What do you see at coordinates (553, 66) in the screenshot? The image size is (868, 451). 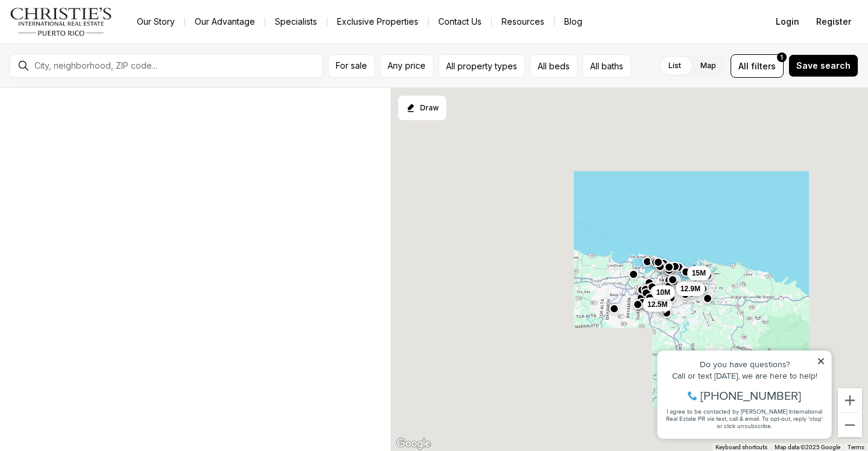 I see `button: All beds` at bounding box center [553, 66].